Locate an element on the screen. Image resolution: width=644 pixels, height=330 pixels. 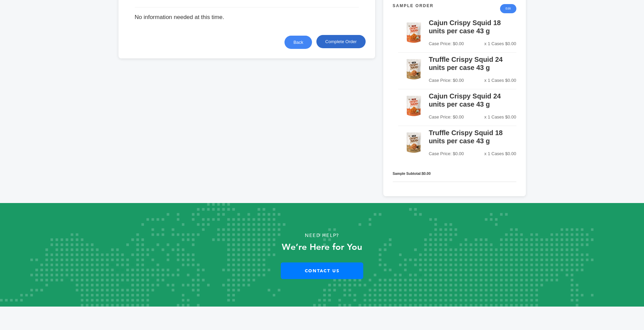
h5: Cajun Crispy Squid 24 units per case 43 g is located at coordinates (472, 102).